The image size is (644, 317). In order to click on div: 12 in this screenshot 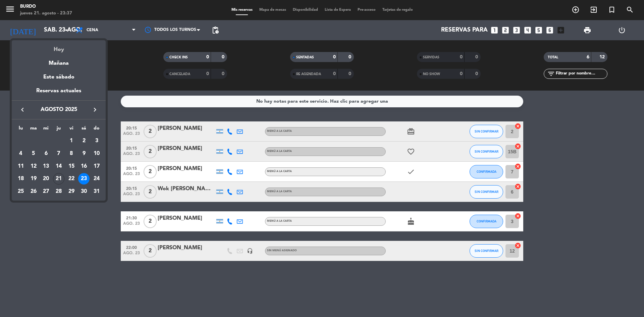, I will do `click(33, 167)`.